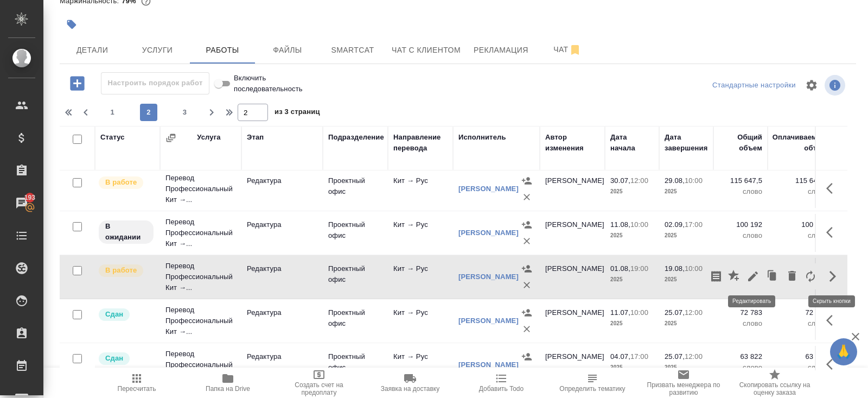 This screenshot has width=868, height=398. Describe the element at coordinates (502, 389) in the screenshot. I see `span: Добавить Todo` at that location.